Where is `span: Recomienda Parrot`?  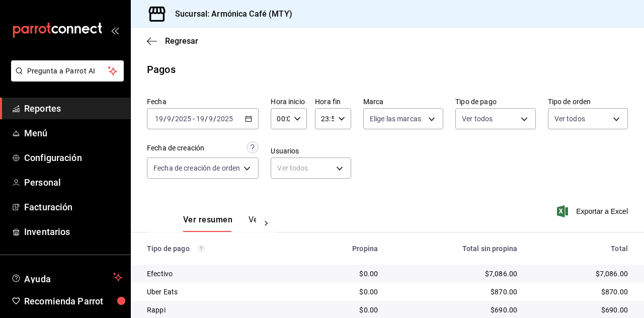
span: Recomienda Parrot is located at coordinates (73, 301).